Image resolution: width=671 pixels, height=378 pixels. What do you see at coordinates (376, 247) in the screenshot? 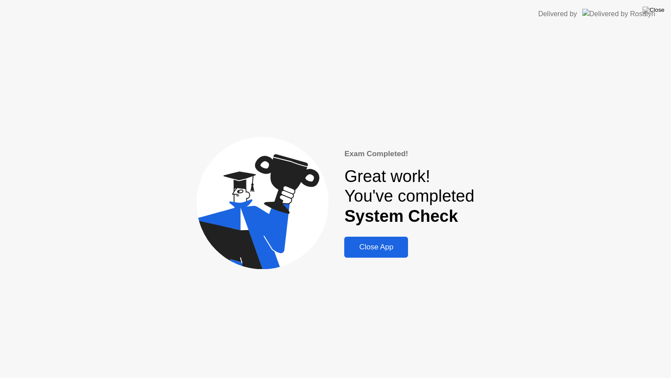
I see `div: Close App` at bounding box center [376, 247].